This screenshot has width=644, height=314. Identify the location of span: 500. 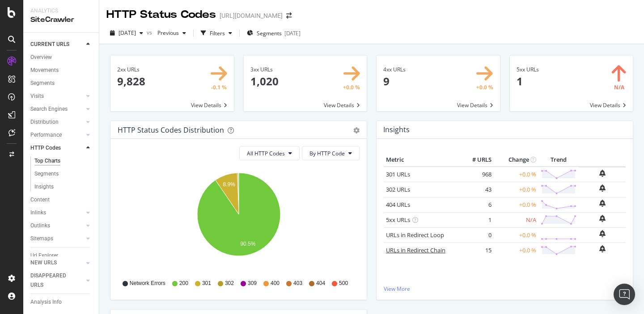
(343, 284).